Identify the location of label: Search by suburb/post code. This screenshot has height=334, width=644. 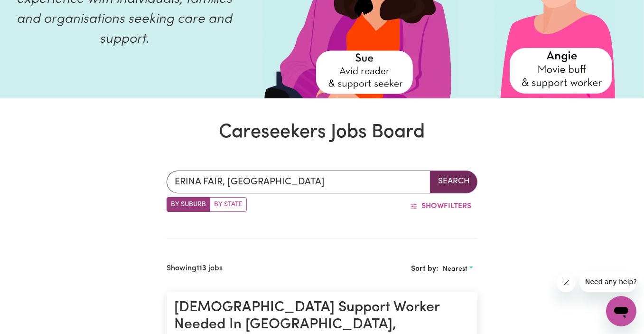
(189, 204).